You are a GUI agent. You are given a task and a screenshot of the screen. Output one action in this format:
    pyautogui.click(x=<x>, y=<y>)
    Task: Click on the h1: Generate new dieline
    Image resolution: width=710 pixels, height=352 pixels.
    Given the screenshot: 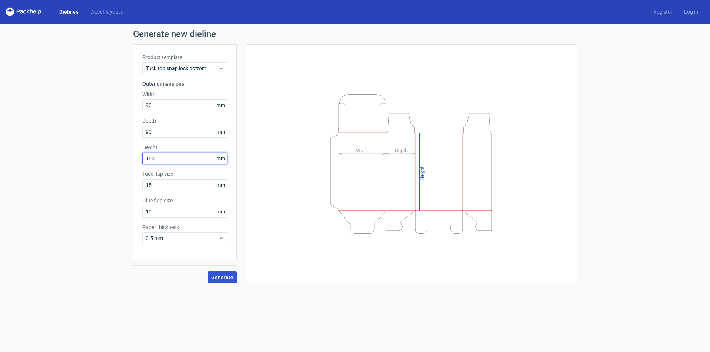 What is the action you would take?
    pyautogui.click(x=355, y=34)
    